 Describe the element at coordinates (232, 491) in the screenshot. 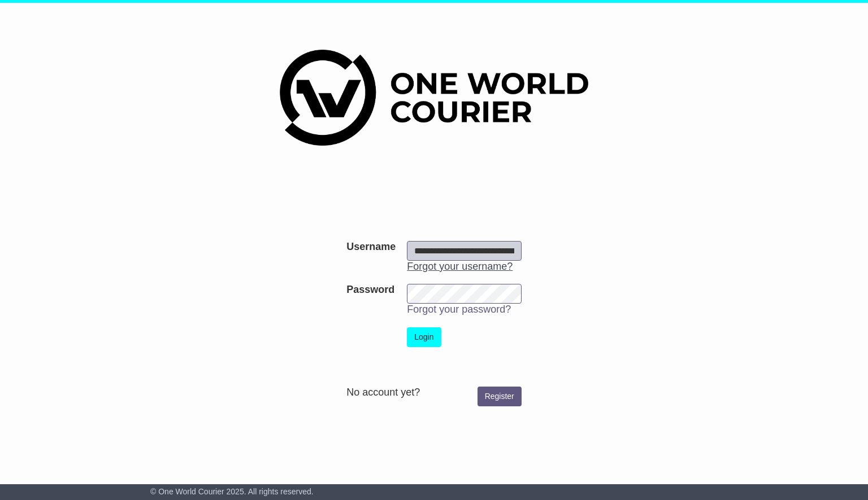

I see `span: © One World Courier 2025. All rights reserved.` at that location.